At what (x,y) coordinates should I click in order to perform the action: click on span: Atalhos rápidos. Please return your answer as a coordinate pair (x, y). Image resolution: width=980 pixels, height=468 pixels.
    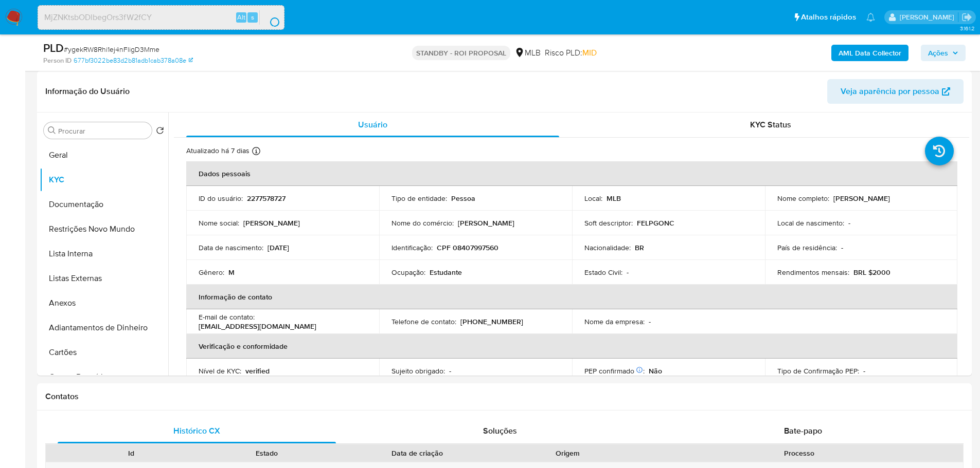
    Looking at the image, I should click on (829, 17).